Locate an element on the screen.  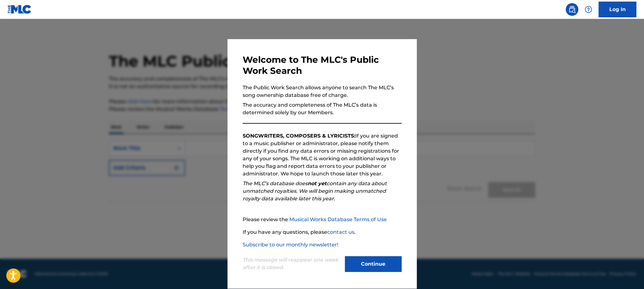
button: Continue is located at coordinates (374, 264).